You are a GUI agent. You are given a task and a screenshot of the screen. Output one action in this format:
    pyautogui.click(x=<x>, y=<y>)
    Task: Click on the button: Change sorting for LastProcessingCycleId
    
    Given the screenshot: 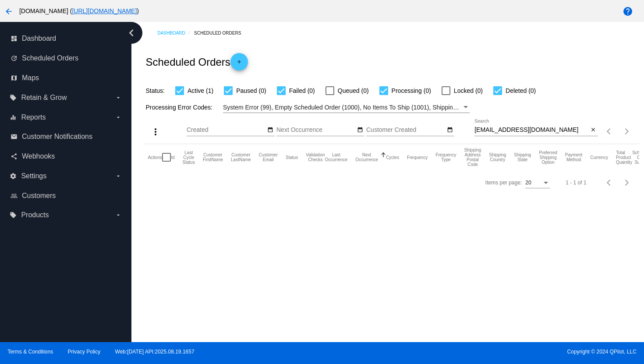 What is the action you would take?
    pyautogui.click(x=189, y=157)
    